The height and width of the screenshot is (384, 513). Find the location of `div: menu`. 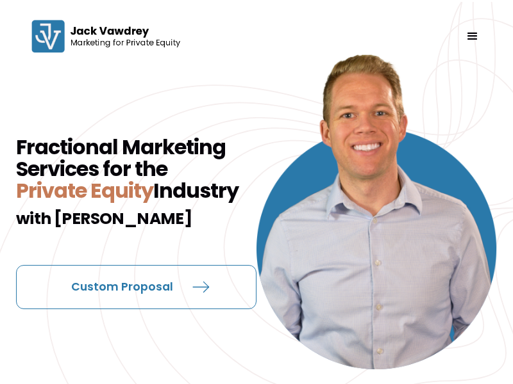

div: menu is located at coordinates (472, 37).